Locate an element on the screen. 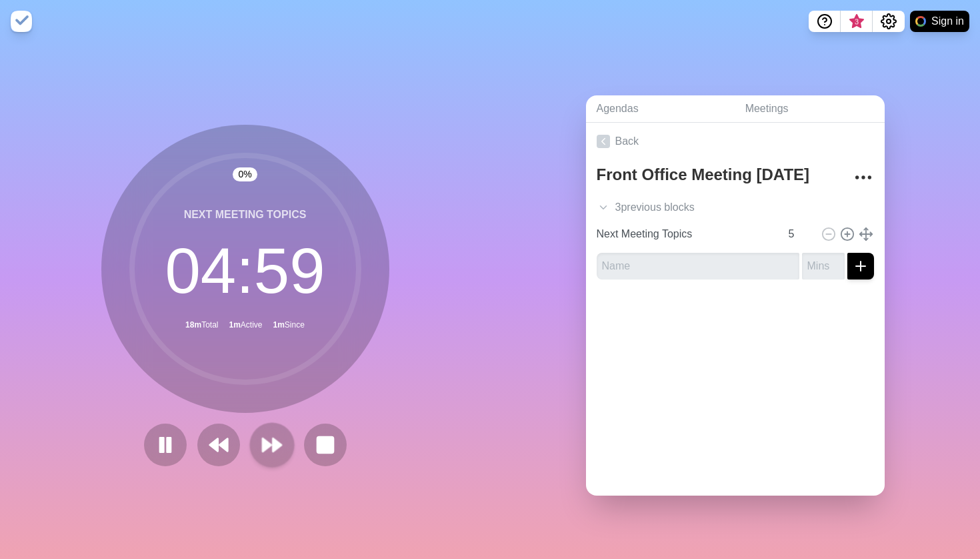 This screenshot has height=559, width=980. button: Sign in is located at coordinates (939, 21).